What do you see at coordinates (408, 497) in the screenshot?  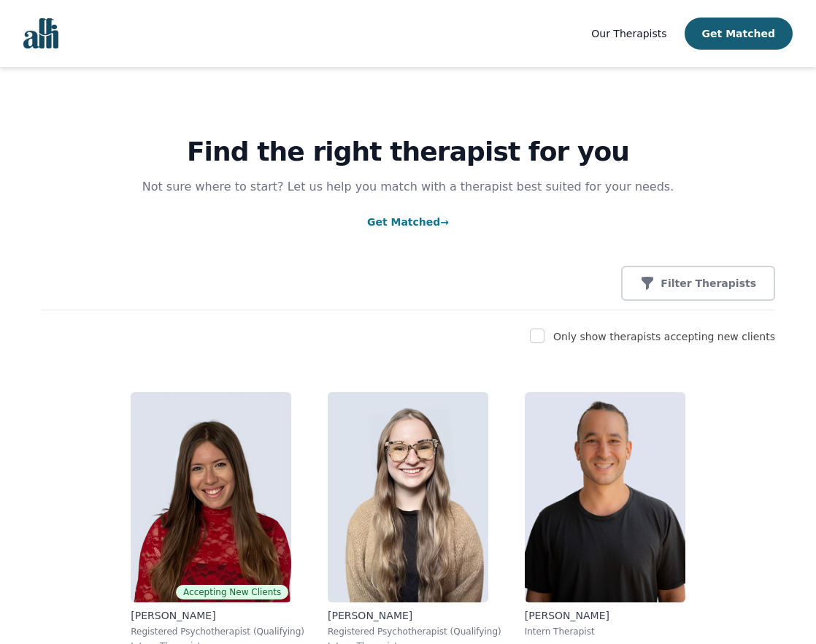 I see `img: Faith_Woodley` at bounding box center [408, 497].